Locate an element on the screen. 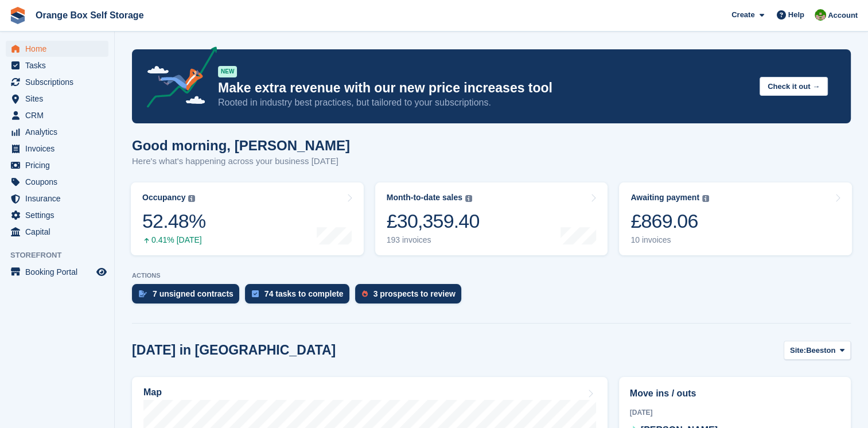 The width and height of the screenshot is (868, 428). p: ACTIONS is located at coordinates (491, 276).